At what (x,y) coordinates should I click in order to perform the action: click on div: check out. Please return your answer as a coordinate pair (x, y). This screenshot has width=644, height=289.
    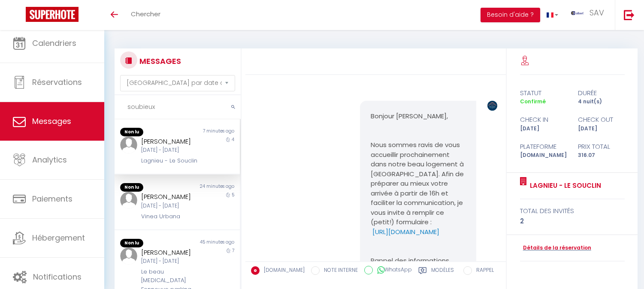
    Looking at the image, I should click on (601, 120).